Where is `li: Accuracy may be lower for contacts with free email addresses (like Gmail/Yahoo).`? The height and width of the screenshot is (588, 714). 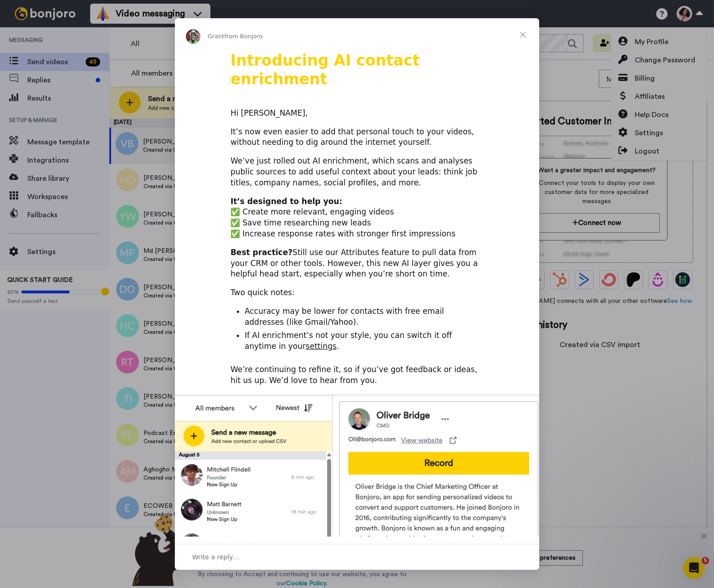 li: Accuracy may be lower for contacts with free email addresses (like Gmail/Yahoo). is located at coordinates (364, 317).